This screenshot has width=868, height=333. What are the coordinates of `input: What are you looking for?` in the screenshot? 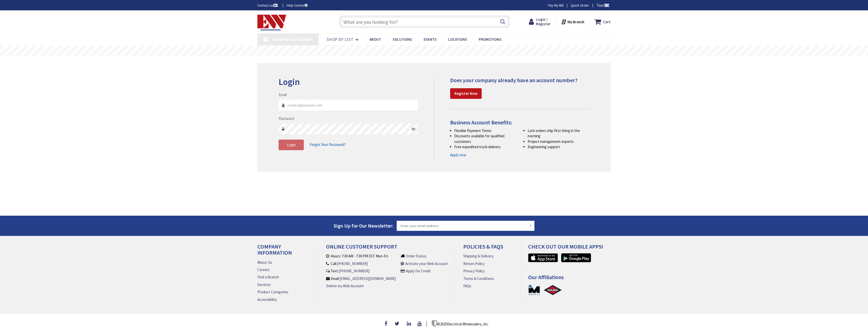 It's located at (424, 22).